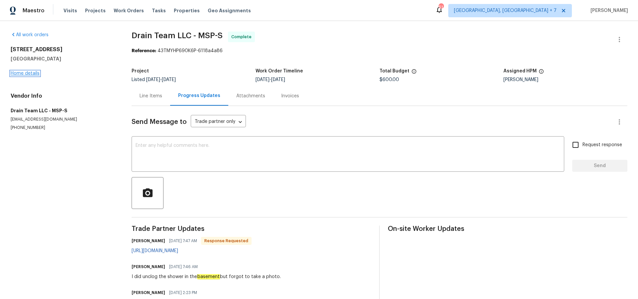 The width and height of the screenshot is (638, 299). Describe the element at coordinates (520, 71) in the screenshot. I see `h5: Assigned HPM` at that location.